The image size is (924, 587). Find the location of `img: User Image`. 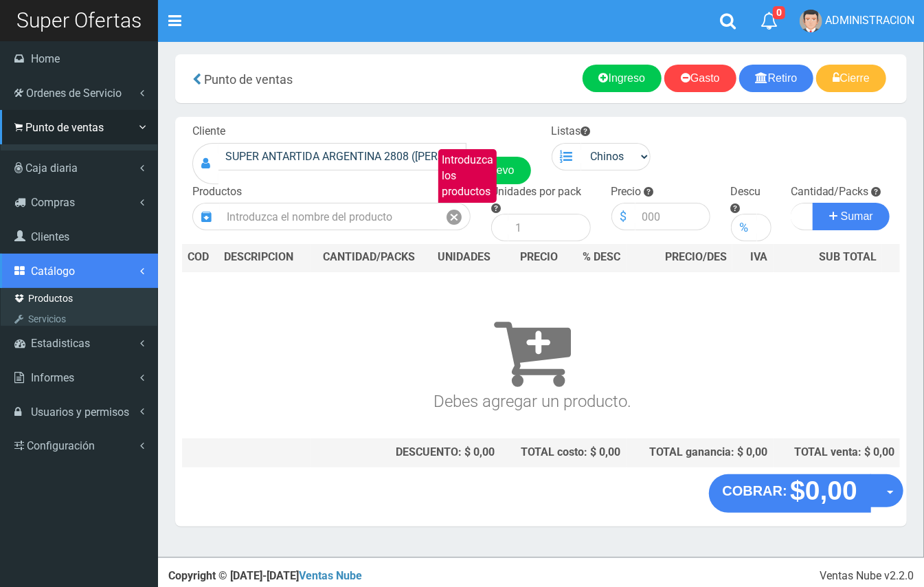

img: User Image is located at coordinates (811, 20).